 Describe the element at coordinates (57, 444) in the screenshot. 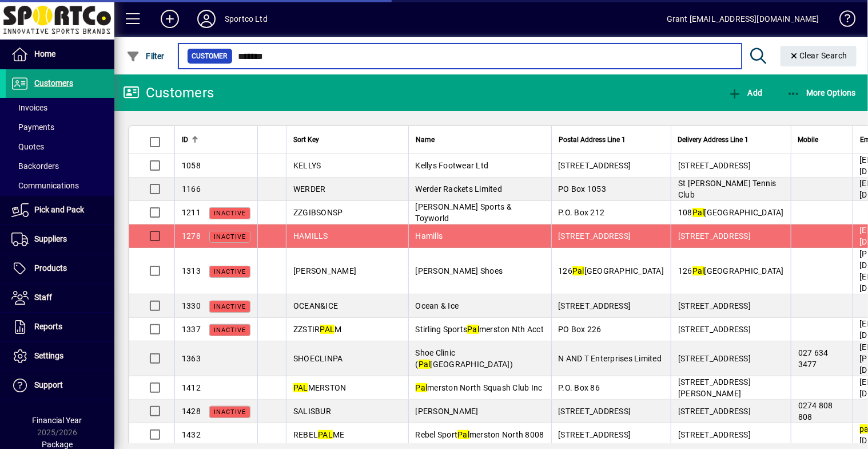

I see `span: Package` at that location.